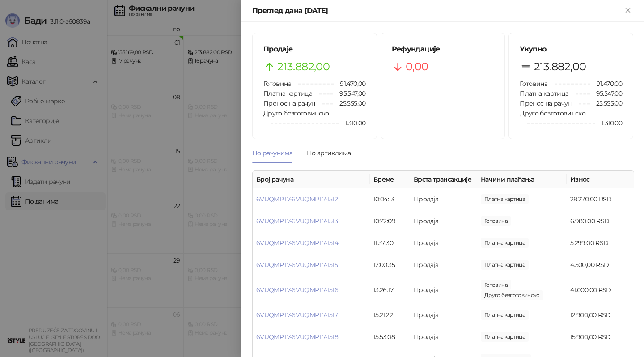 This screenshot has width=644, height=357. Describe the element at coordinates (311, 180) in the screenshot. I see `th: Број рачуна` at that location.